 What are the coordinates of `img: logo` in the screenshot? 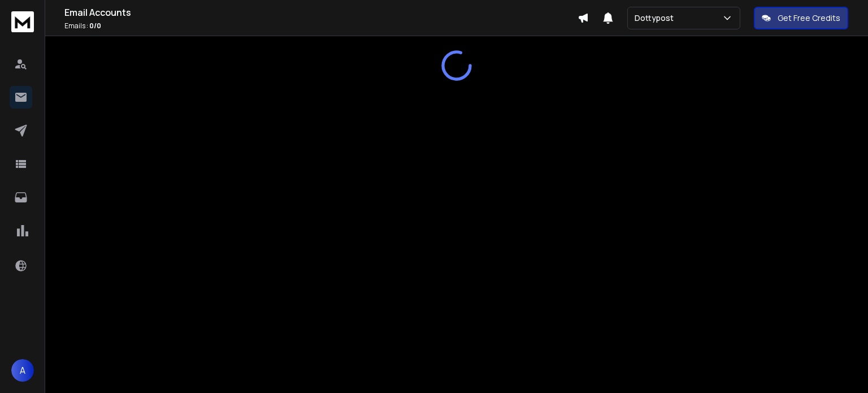 It's located at (23, 21).